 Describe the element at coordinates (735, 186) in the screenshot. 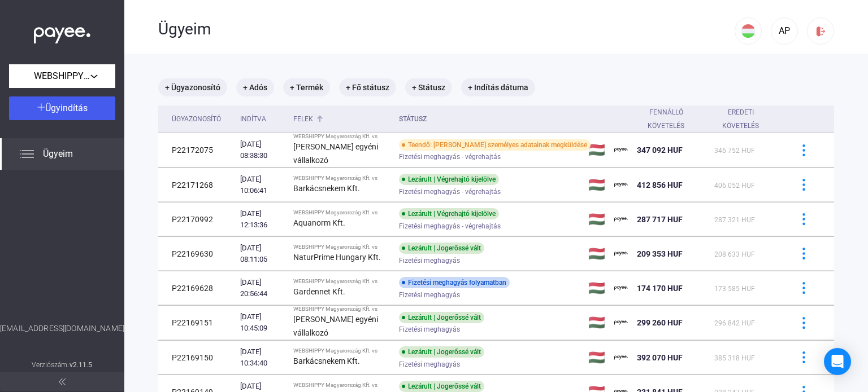

I see `span: 406 052 HUF` at that location.